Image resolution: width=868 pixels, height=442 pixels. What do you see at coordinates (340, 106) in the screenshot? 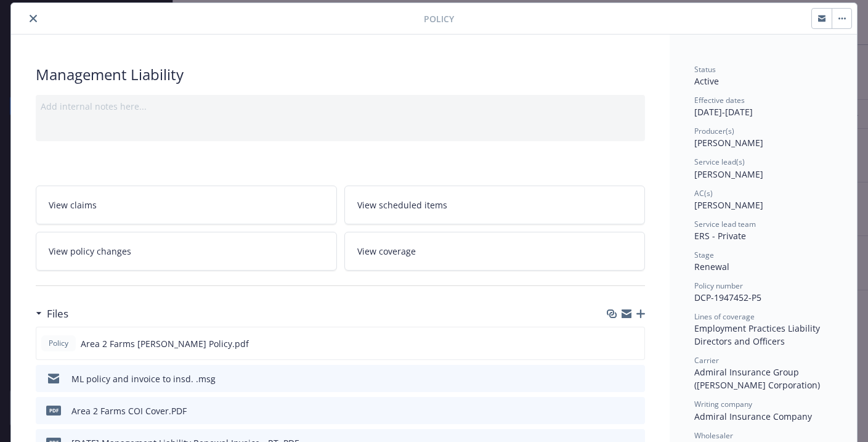
I see `div: Add internal notes here...` at bounding box center [340, 106].